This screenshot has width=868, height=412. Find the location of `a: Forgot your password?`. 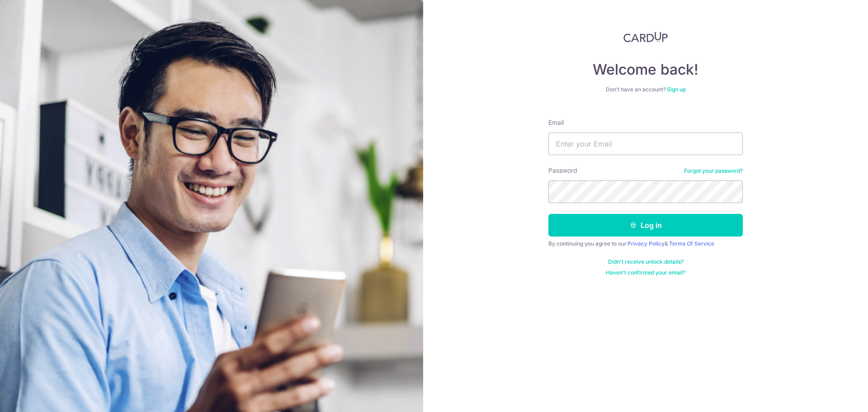

a: Forgot your password? is located at coordinates (714, 171).